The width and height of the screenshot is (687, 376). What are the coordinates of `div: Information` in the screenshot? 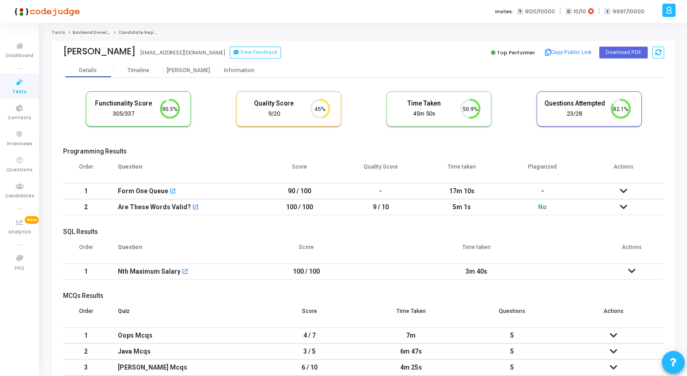 It's located at (239, 70).